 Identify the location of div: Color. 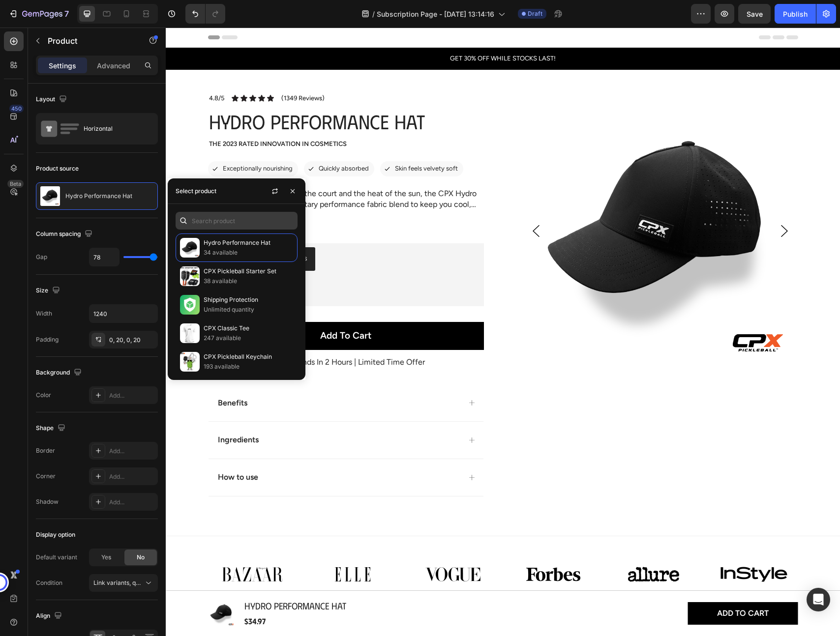
(43, 395).